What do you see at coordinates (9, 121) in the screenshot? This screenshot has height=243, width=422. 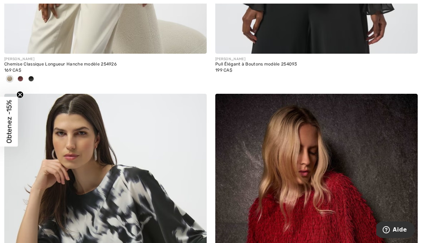 I see `span: Obtenez -15%` at bounding box center [9, 121].